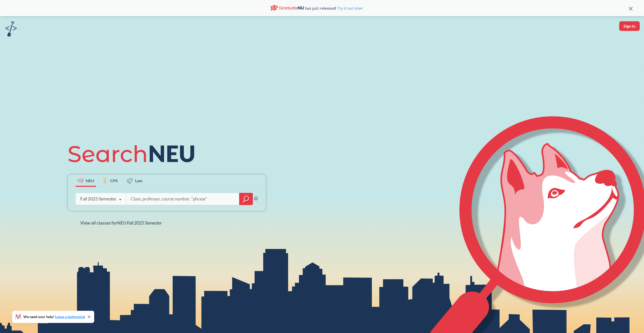 The width and height of the screenshot is (644, 333). Describe the element at coordinates (11, 29) in the screenshot. I see `img: sandbox logo` at that location.